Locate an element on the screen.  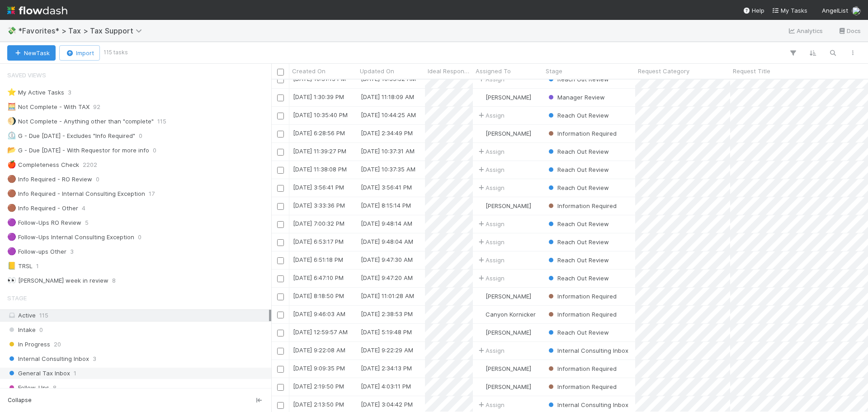
span: 17 is located at coordinates (151, 194).